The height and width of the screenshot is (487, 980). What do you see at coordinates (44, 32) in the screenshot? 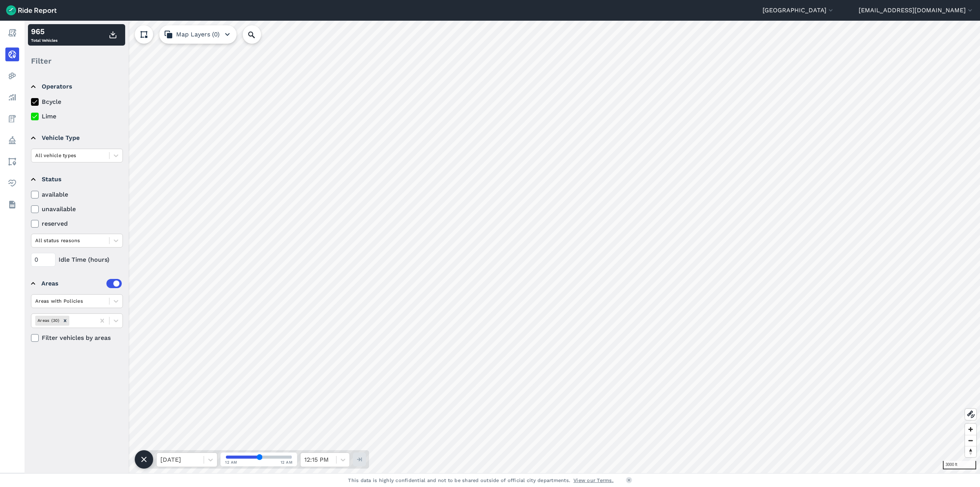
I see `div: 965` at bounding box center [44, 32].